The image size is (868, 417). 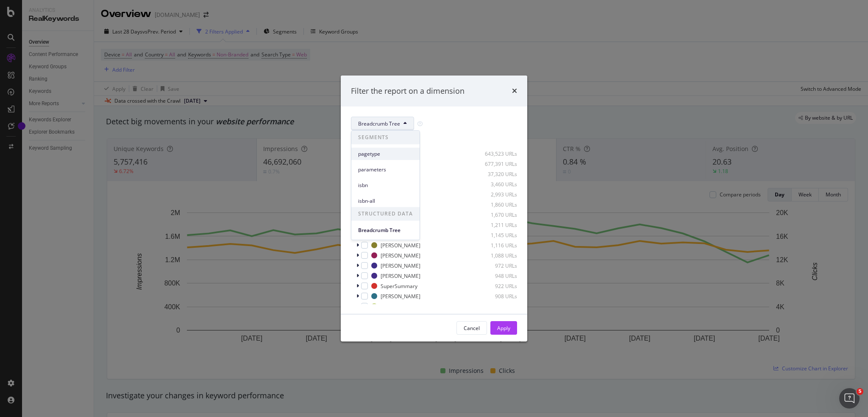 I want to click on div: Select all data available, so click(x=434, y=141).